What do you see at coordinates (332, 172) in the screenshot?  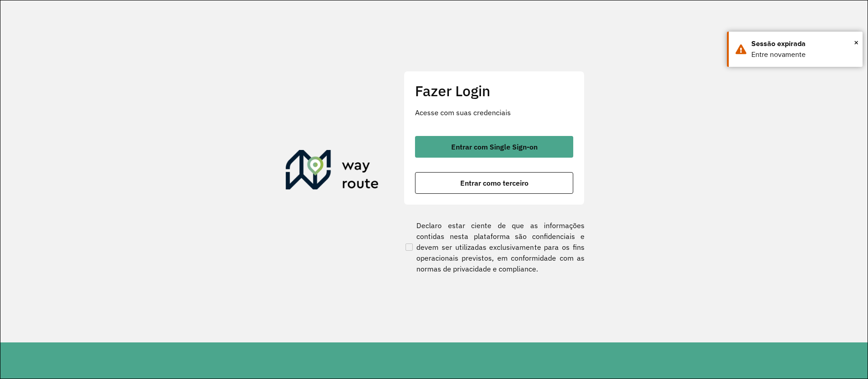 I see `img: Roteirizador AmbevTech` at bounding box center [332, 172].